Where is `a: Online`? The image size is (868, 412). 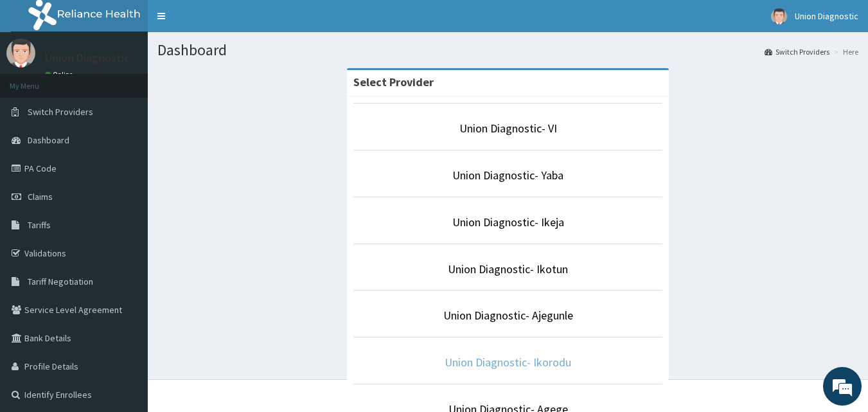
a: Online is located at coordinates (60, 74).